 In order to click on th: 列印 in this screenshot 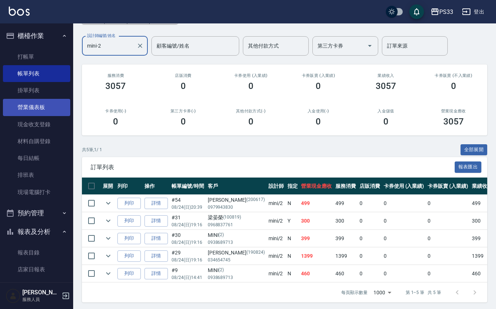, I will do `click(129, 186)`.